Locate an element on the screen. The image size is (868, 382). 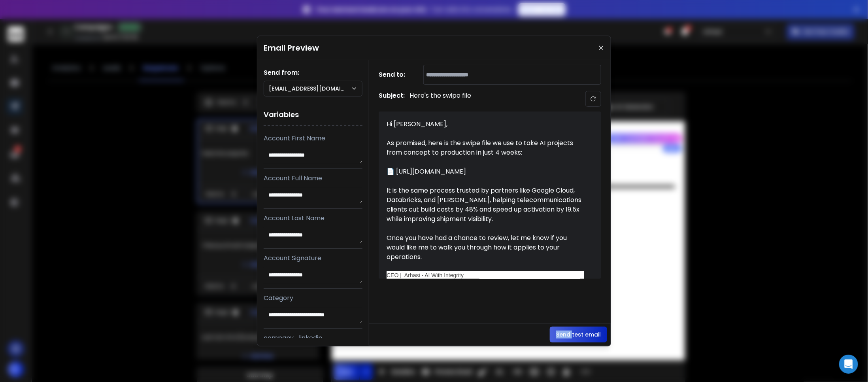
h1: Subject: is located at coordinates (392, 99).